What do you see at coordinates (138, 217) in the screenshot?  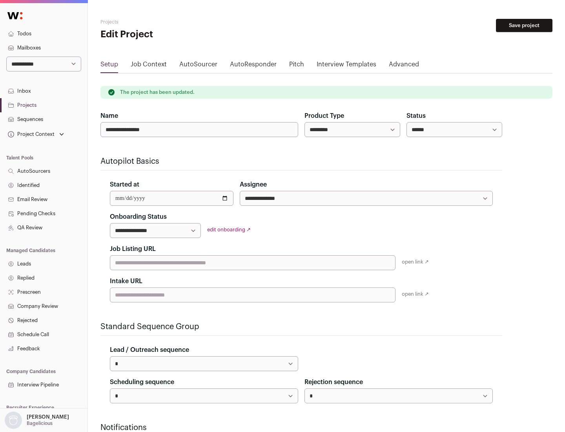 I see `label: Onboarding Status` at bounding box center [138, 217].